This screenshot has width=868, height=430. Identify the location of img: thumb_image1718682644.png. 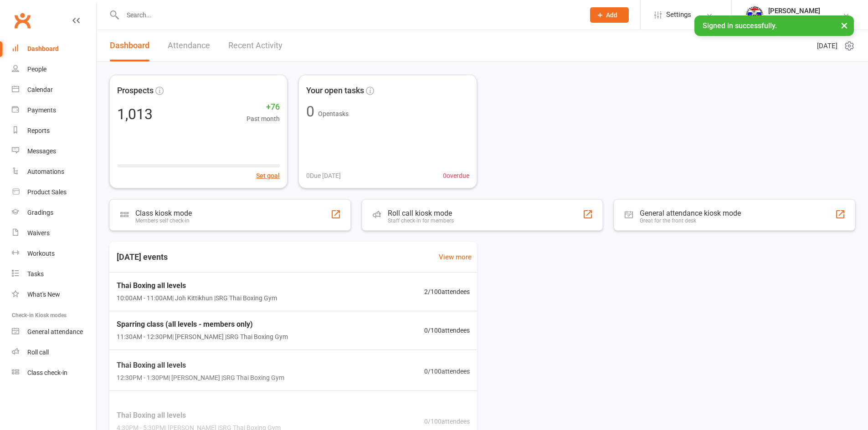
(754, 15).